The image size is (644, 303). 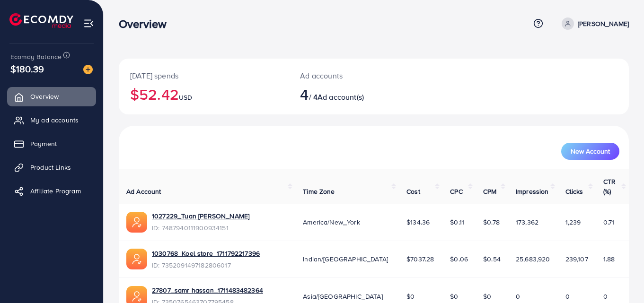 What do you see at coordinates (577, 259) in the screenshot?
I see `span: 239,107` at bounding box center [577, 259].